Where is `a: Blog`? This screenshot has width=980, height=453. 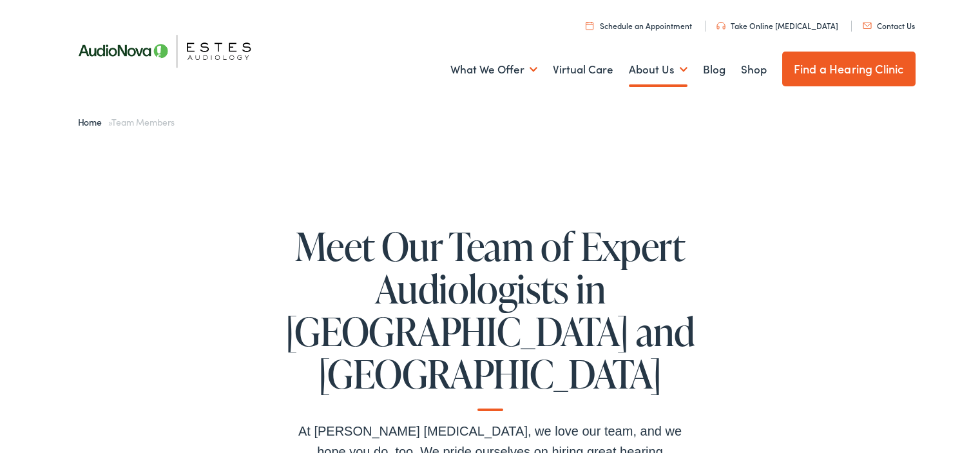
a: Blog is located at coordinates (714, 70).